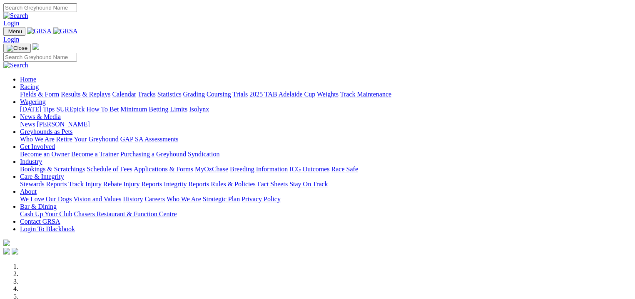 The width and height of the screenshot is (635, 299). What do you see at coordinates (326, 199) in the screenshot?
I see `div: About` at bounding box center [326, 199].